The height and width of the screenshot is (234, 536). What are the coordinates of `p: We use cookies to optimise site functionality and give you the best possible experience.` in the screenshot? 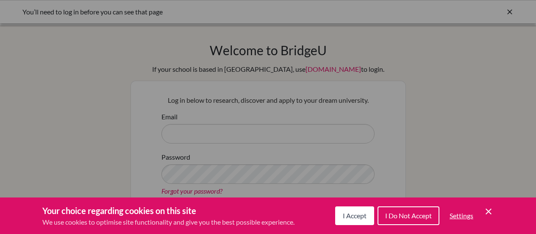 It's located at (168, 222).